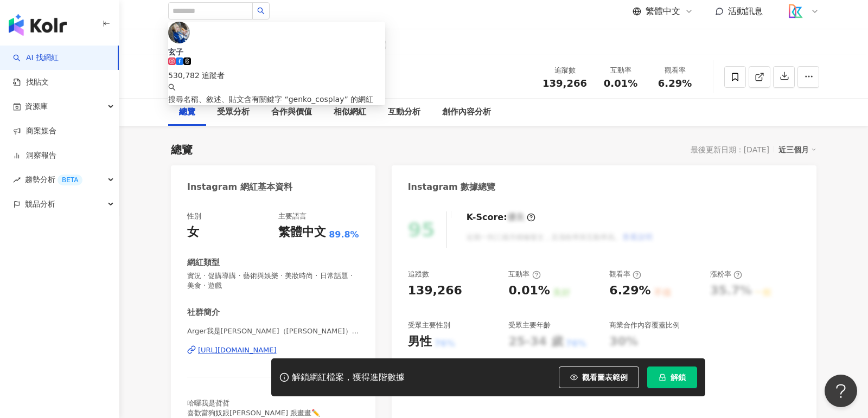  Describe the element at coordinates (184, 77) in the screenshot. I see `img: KOL Avatar` at that location.